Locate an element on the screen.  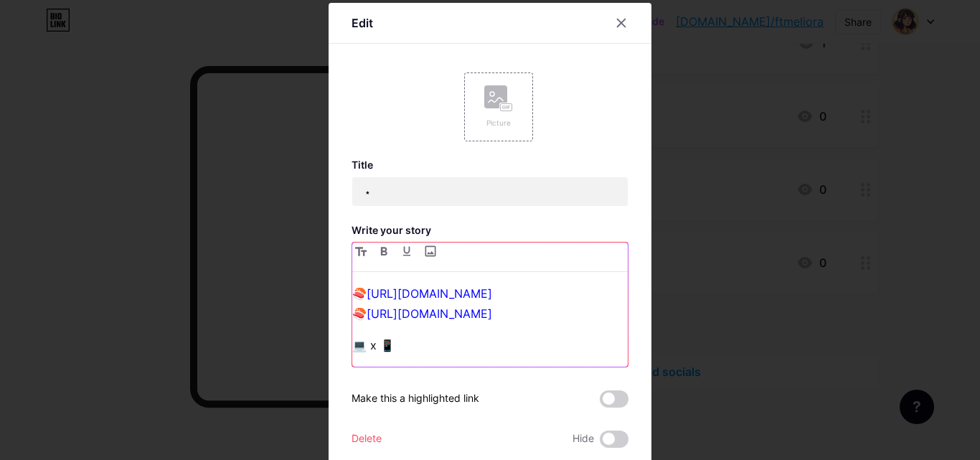
p: 💻 x 📱 is located at coordinates (490, 345).